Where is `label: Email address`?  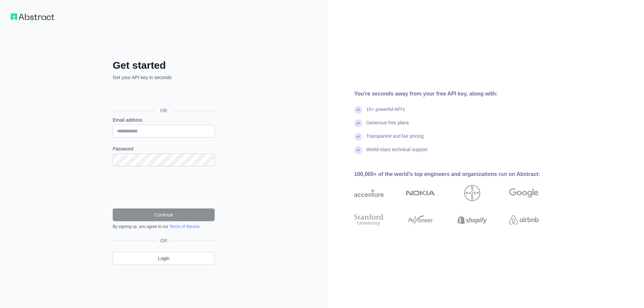
label: Email address is located at coordinates (163, 120).